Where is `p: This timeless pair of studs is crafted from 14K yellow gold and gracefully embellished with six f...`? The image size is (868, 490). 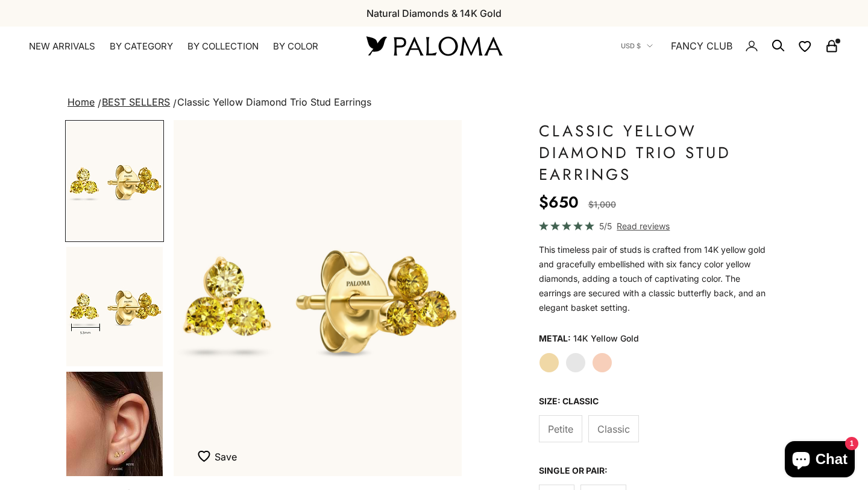 p: This timeless pair of studs is crafted from 14K yellow gold and gracefully embellished with six f... is located at coordinates (656, 279).